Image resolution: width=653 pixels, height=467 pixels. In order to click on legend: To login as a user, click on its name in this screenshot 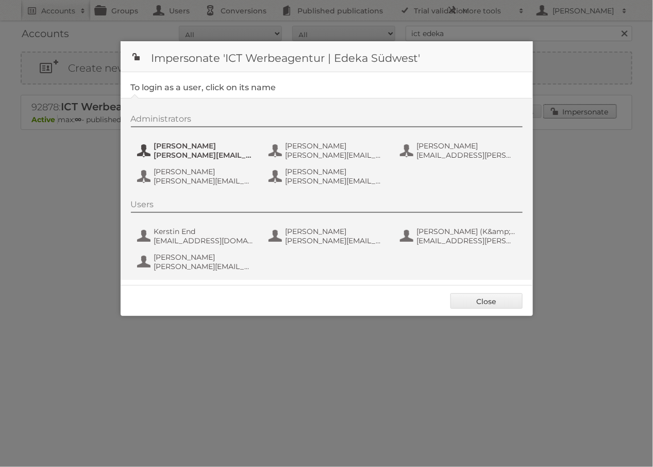, I will do `click(204, 87)`.